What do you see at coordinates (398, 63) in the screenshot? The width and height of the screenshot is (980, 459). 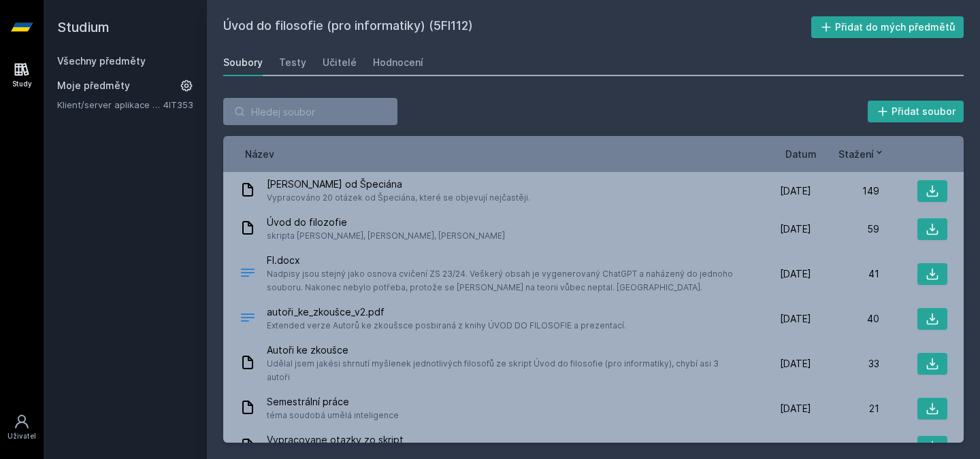 I see `a: Hodnocení` at bounding box center [398, 63].